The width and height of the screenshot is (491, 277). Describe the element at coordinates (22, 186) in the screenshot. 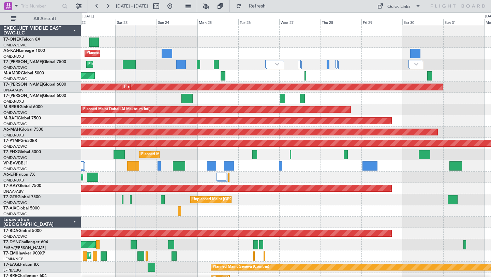

I see `a: T7-AAYGlobal 7500` at that location.